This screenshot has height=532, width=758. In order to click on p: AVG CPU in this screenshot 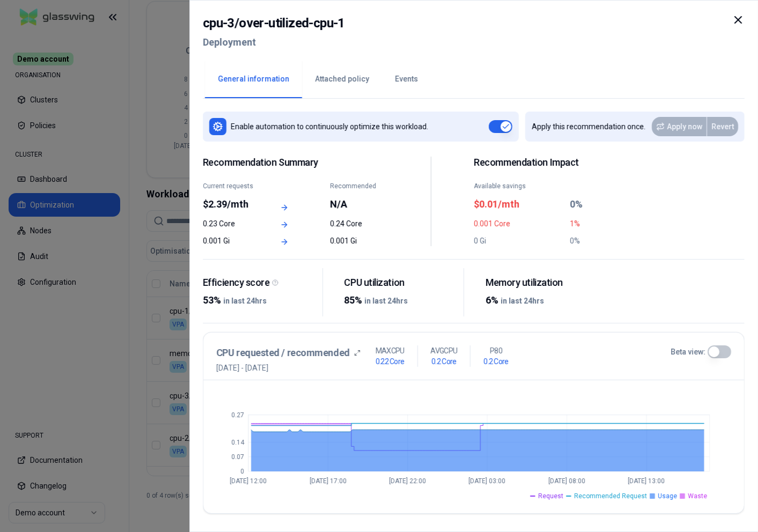, I will do `click(444, 351)`.